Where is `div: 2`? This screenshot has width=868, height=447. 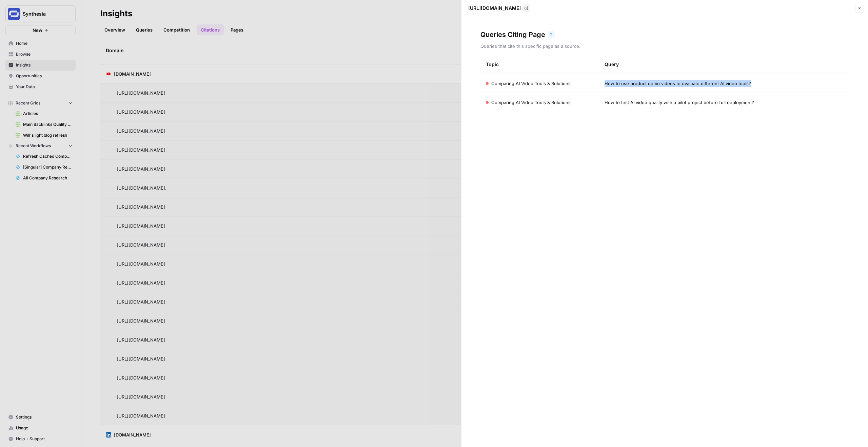
div: 2 is located at coordinates (551, 34).